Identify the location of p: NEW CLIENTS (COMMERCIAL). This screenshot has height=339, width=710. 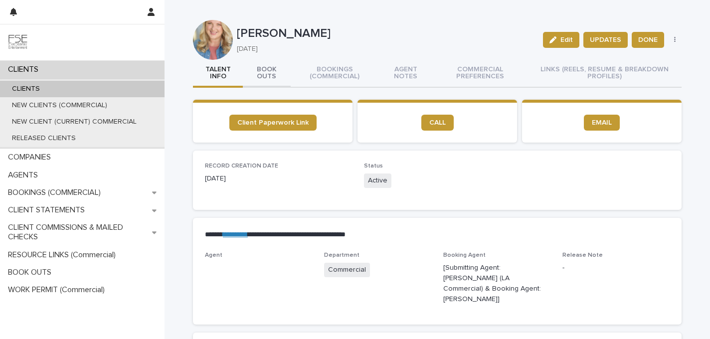
(59, 105).